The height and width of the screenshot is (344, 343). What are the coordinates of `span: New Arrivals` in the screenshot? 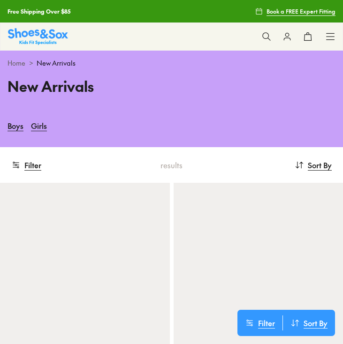 It's located at (56, 63).